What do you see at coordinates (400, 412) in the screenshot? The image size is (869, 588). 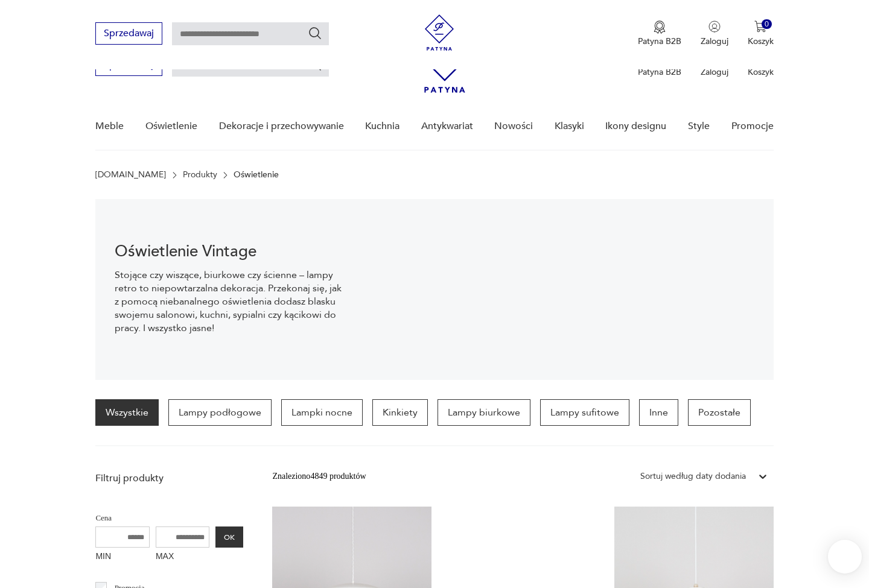 I see `p: Kinkiety` at bounding box center [400, 412].